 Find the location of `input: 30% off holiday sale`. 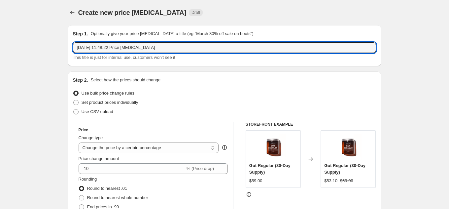

input: 30% off holiday sale is located at coordinates (225, 48).